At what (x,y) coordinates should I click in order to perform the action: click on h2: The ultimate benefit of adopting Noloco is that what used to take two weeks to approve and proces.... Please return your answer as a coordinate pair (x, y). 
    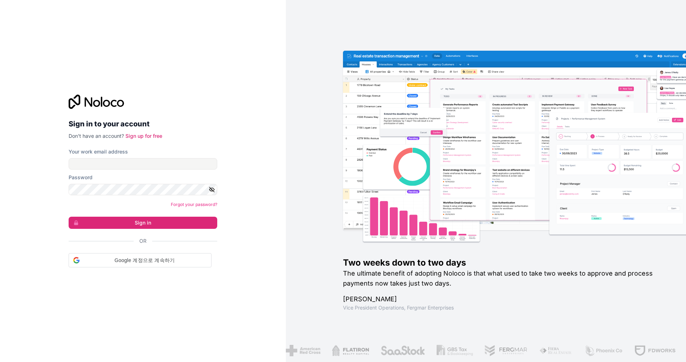
    Looking at the image, I should click on (503, 279).